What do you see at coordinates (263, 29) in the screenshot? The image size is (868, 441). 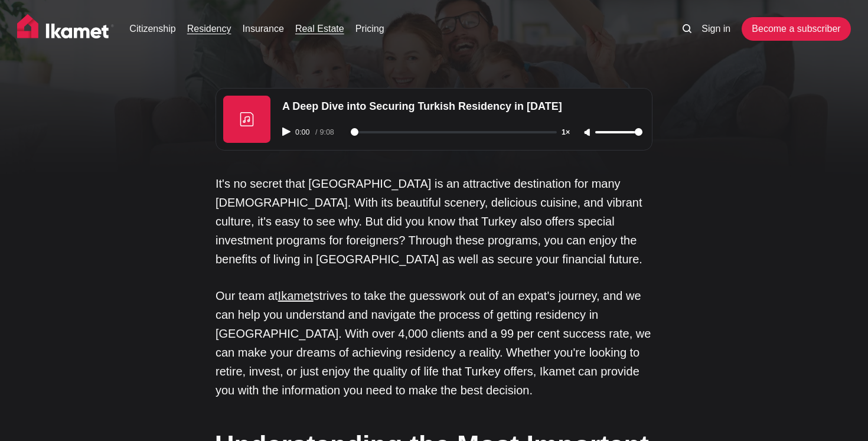 I see `a: Insurance` at bounding box center [263, 29].